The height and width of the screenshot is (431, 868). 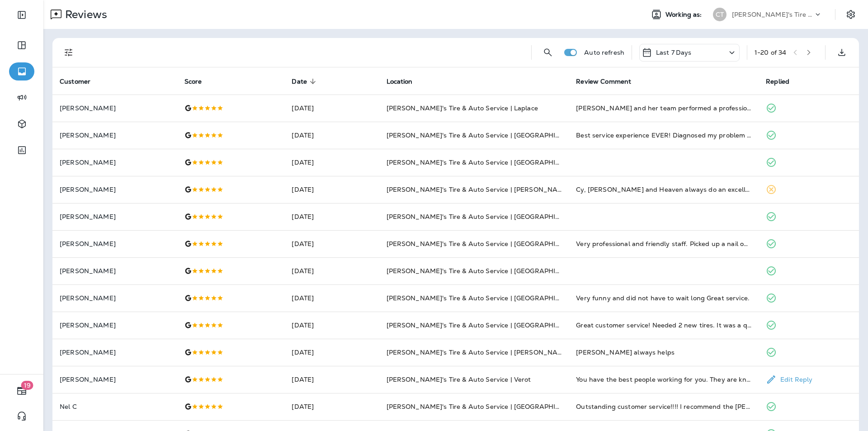 I want to click on div: Joni and her team performed a professional service. The job was done as promised. Thank you for l..., so click(x=664, y=108).